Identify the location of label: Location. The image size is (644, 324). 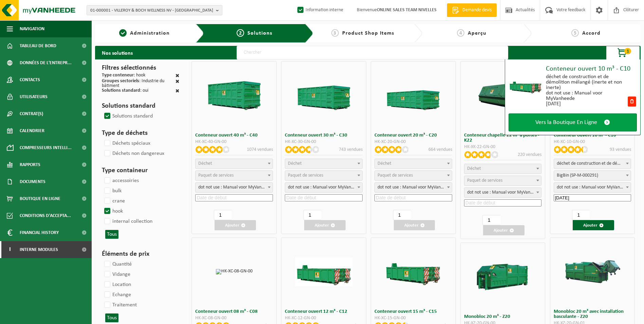
(117, 284).